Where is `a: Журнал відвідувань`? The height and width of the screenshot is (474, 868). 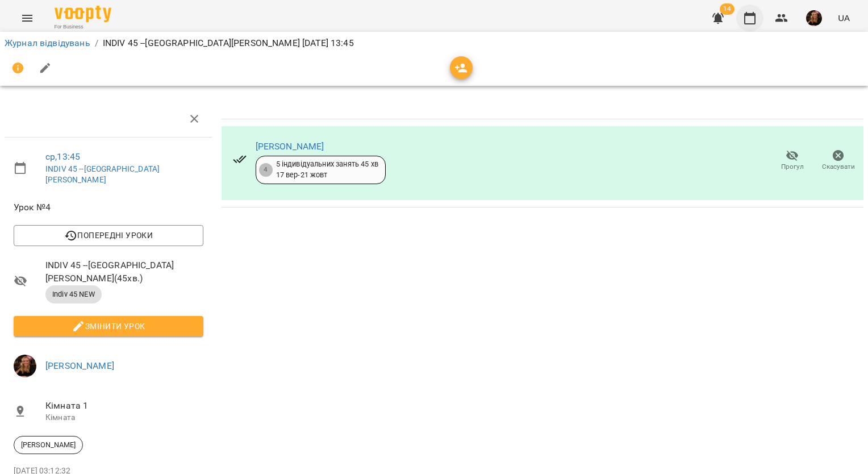 a: Журнал відвідувань is located at coordinates (47, 42).